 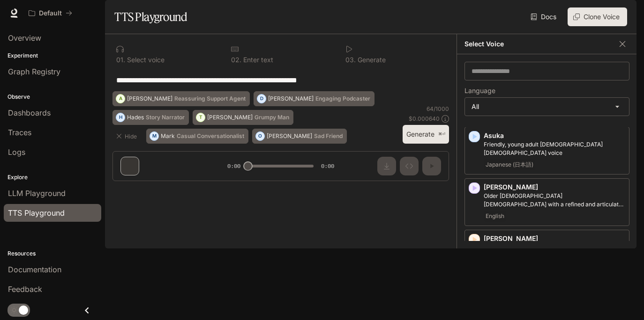 What do you see at coordinates (510, 165) in the screenshot?
I see `span: Japanese (日本語)` at bounding box center [510, 165].